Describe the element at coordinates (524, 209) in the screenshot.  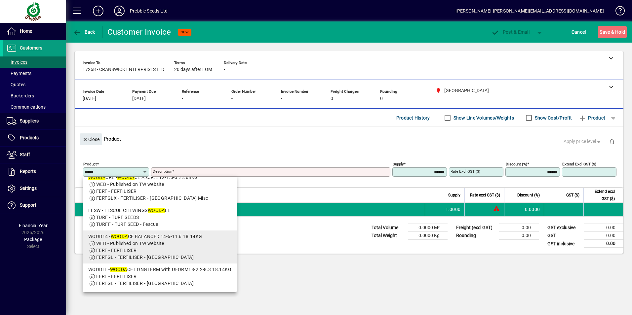
I see `td: 0.0000` at that location.